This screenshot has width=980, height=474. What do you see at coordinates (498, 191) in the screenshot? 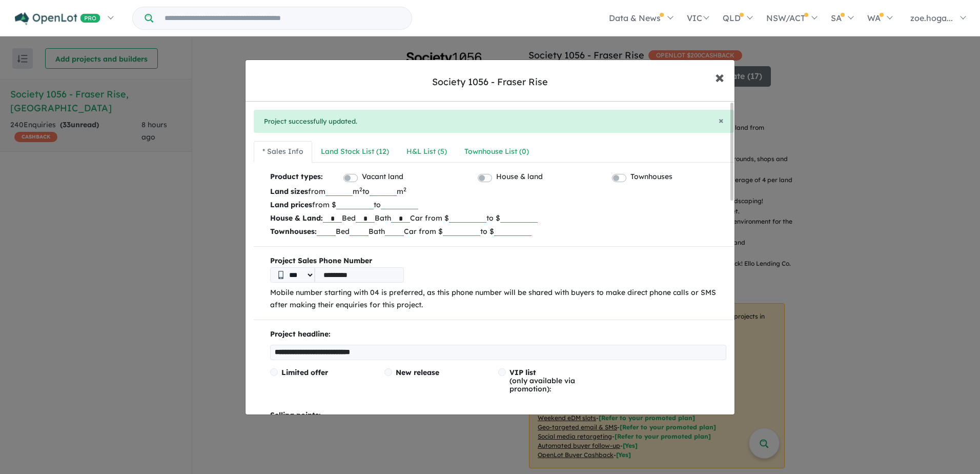
I see `p: from m to m` at bounding box center [498, 191].